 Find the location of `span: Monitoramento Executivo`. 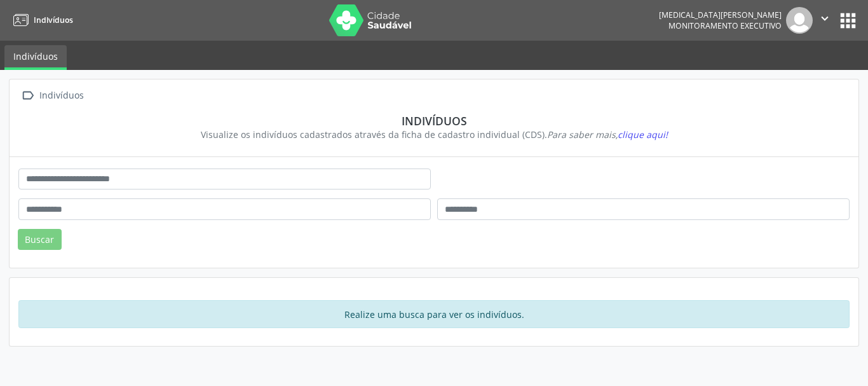

span: Monitoramento Executivo is located at coordinates (725, 25).